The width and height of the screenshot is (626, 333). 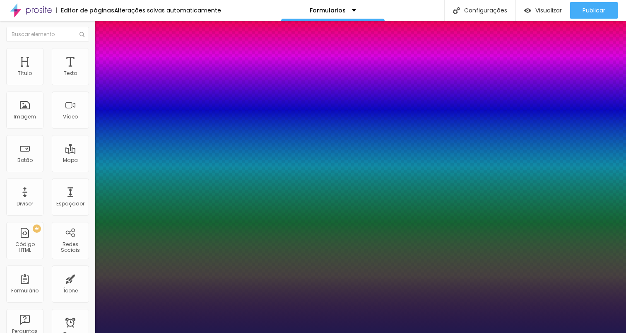 I want to click on input: Buscar elemento, so click(x=48, y=34).